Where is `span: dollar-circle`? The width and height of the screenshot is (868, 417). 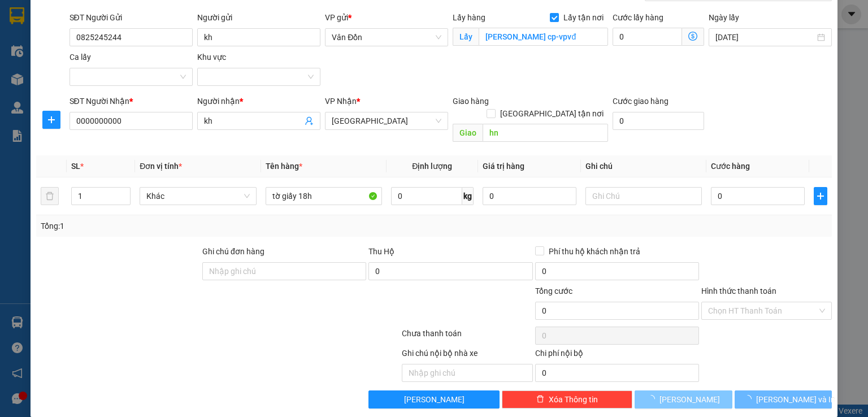
span: dollar-circle is located at coordinates (693, 36).